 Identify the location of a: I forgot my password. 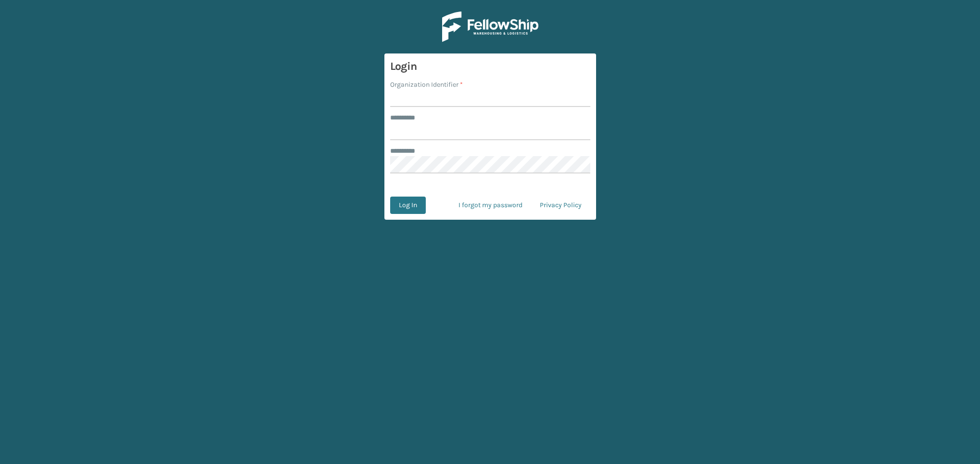
(490, 205).